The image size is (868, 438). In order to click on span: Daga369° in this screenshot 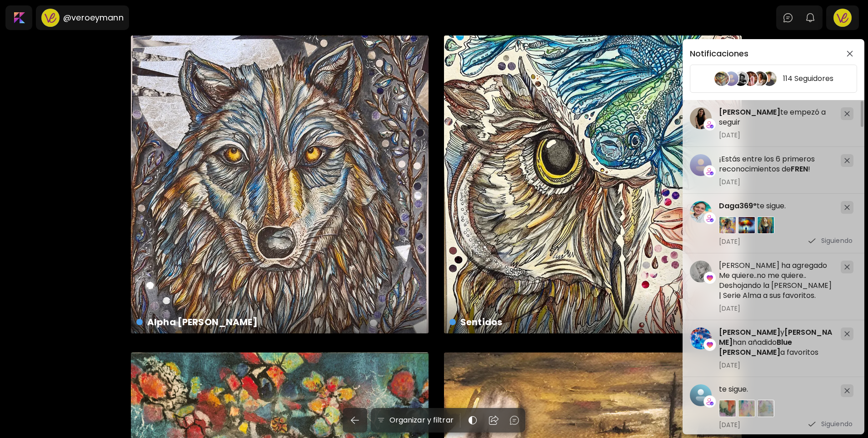, I will do `click(738, 205)`.